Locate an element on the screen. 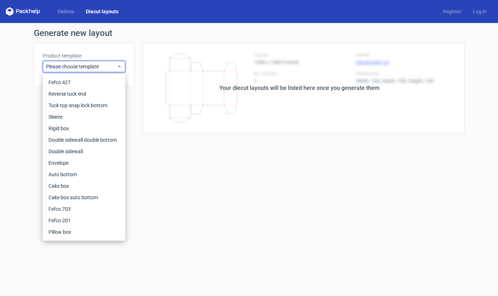  div: Fefco 703 is located at coordinates (84, 209).